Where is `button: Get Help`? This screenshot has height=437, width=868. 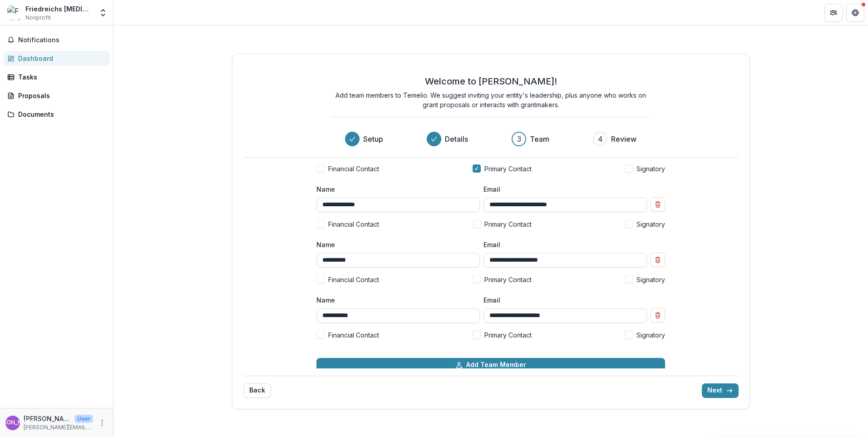
button: Get Help is located at coordinates (855, 13).